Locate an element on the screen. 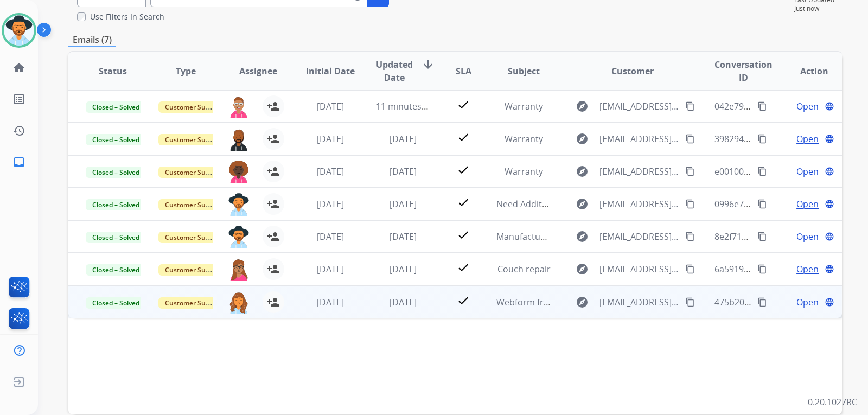 Image resolution: width=868 pixels, height=415 pixels. th: Action is located at coordinates (806, 71).